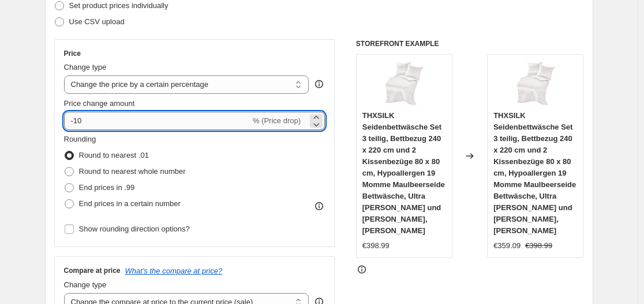  What do you see at coordinates (276, 120) in the screenshot?
I see `span: % (Price drop)` at bounding box center [276, 120].